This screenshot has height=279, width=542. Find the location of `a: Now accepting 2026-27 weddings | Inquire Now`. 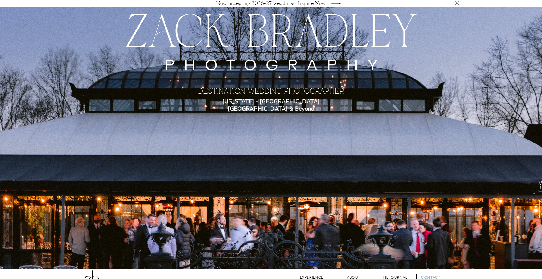

a: Now accepting 2026-27 weddings | Inquire Now is located at coordinates (271, 3).